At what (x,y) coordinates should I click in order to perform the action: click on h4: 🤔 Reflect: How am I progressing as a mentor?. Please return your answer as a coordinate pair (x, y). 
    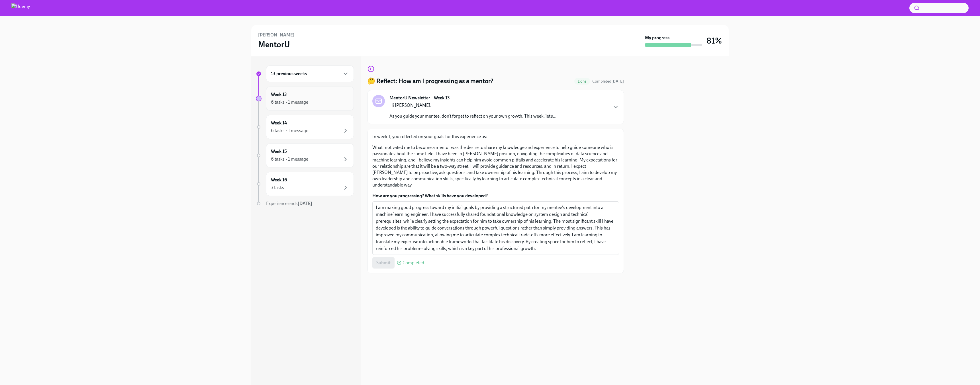
    Looking at the image, I should click on (431, 81).